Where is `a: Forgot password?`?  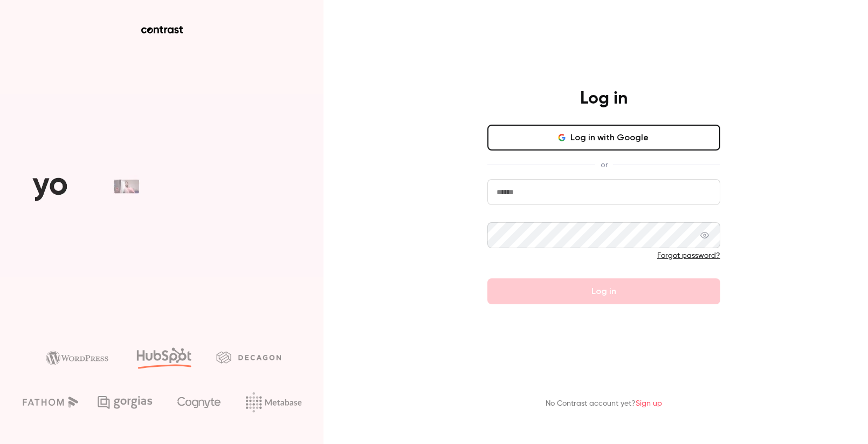 a: Forgot password? is located at coordinates (688, 256).